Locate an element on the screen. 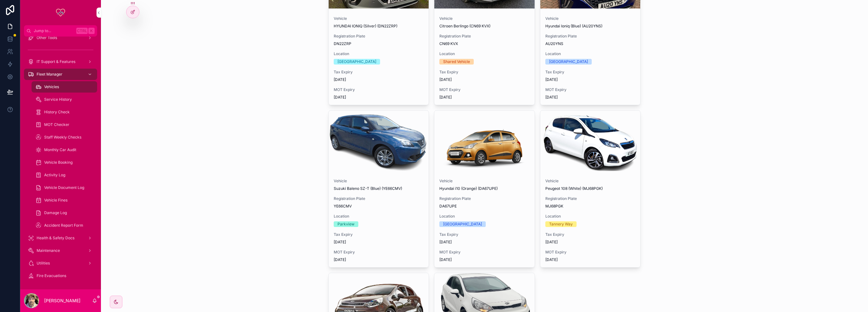 This screenshot has width=868, height=312. span: Damage Log is located at coordinates (55, 213).